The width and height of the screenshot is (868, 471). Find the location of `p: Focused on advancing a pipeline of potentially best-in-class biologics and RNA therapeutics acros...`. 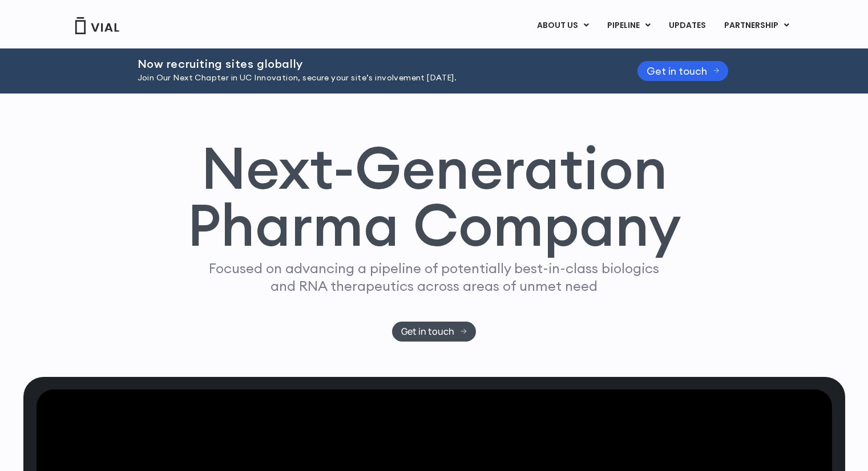

p: Focused on advancing a pipeline of potentially best-in-class biologics and RNA therapeutics acros... is located at coordinates (434, 277).